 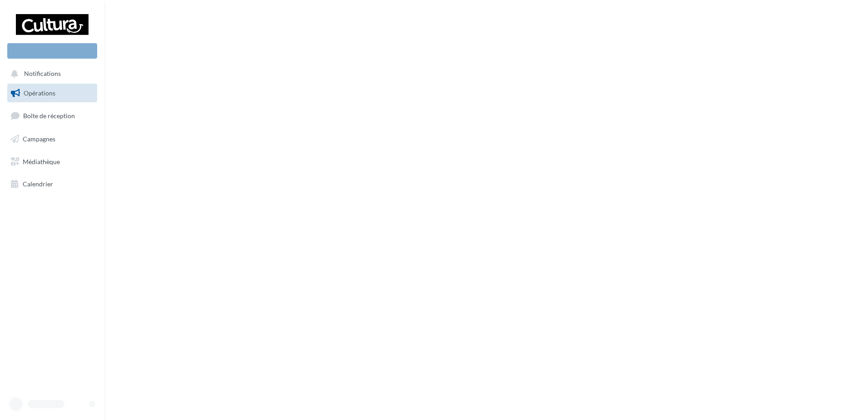 What do you see at coordinates (53, 51) in the screenshot?
I see `div: Nouvelle campagne` at bounding box center [53, 51].